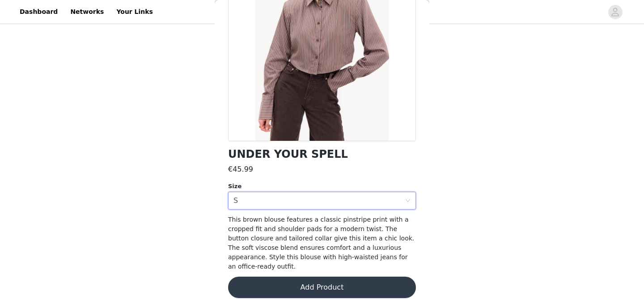 The image size is (644, 299). I want to click on h1: UNDER YOUR SPELL, so click(288, 154).